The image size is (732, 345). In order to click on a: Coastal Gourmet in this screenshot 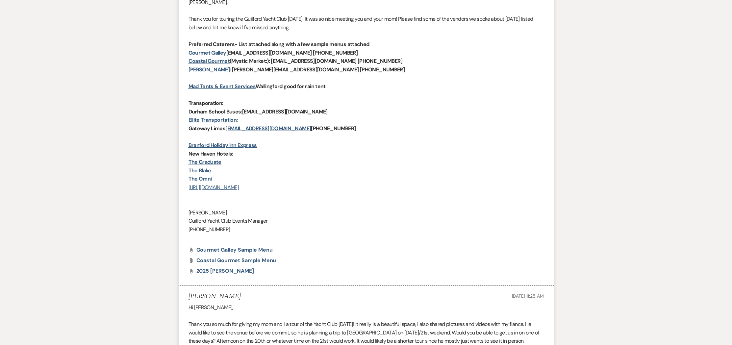, I will do `click(209, 61)`.